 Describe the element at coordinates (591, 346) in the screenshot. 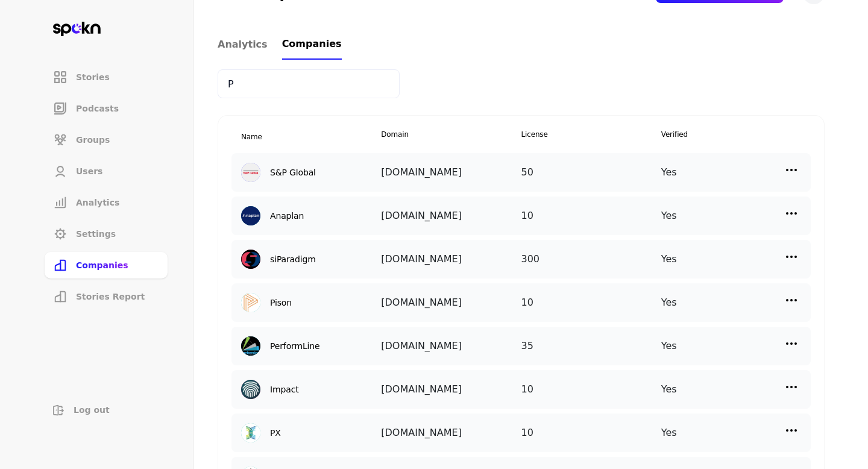

I see `div: 35` at that location.